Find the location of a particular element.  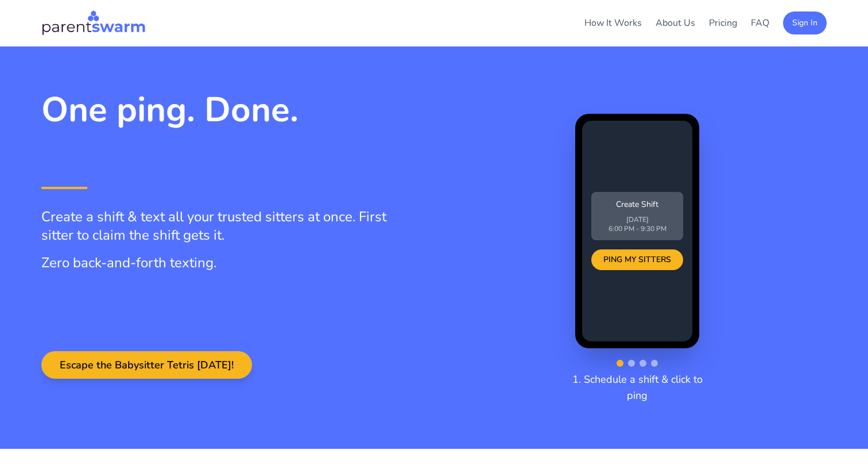

div: PING MY SITTERS is located at coordinates (637, 260).